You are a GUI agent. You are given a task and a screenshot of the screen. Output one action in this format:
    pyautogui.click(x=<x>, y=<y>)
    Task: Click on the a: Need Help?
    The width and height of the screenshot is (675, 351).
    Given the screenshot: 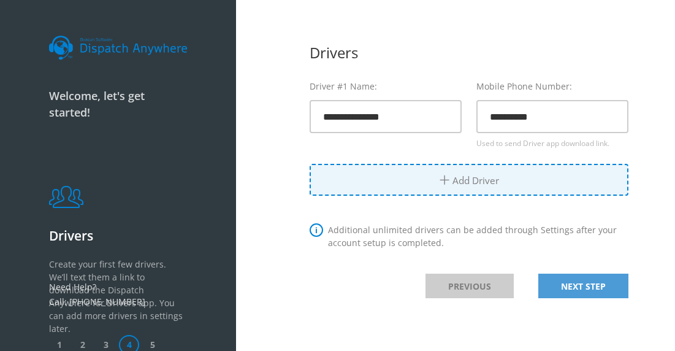 What is the action you would take?
    pyautogui.click(x=72, y=286)
    